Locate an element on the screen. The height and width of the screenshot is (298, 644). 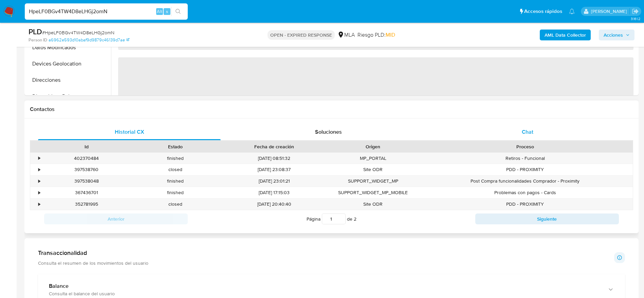
div: 397538048 is located at coordinates (87, 181).